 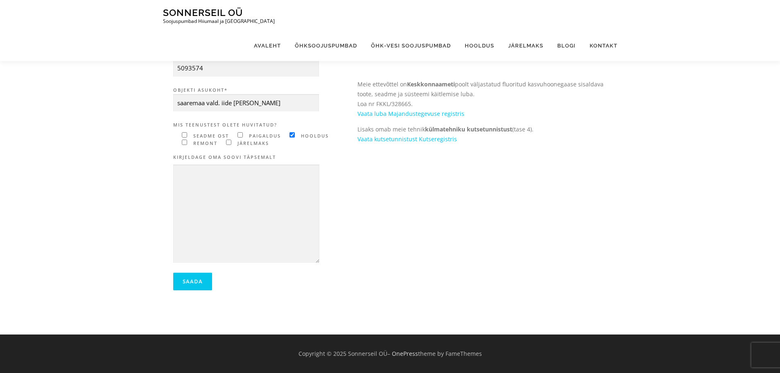 I want to click on strong: Keskkonnaameti, so click(x=431, y=84).